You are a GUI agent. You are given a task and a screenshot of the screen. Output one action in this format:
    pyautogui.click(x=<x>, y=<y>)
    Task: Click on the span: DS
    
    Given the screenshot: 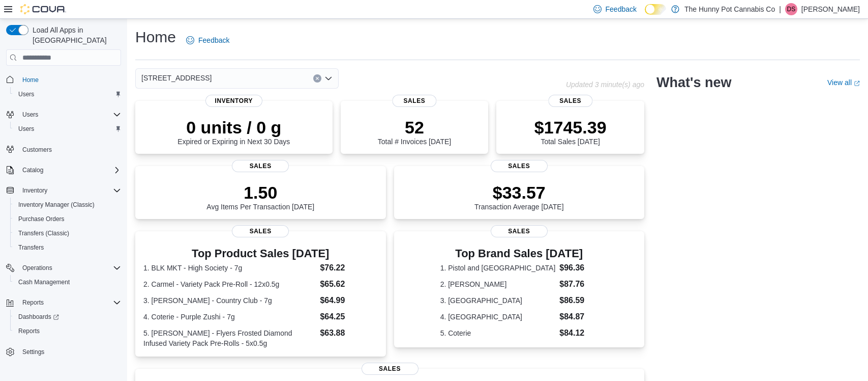 What is the action you would take?
    pyautogui.click(x=791, y=9)
    